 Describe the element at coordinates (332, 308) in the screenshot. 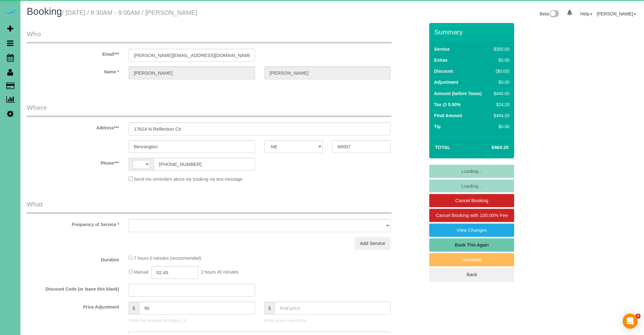

I see `input: final price` at that location.